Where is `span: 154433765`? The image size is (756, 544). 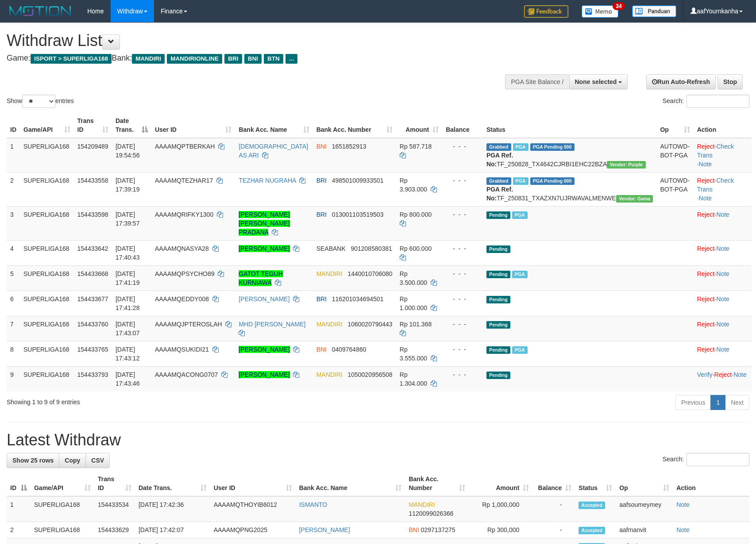
span: 154433765 is located at coordinates (93, 350).